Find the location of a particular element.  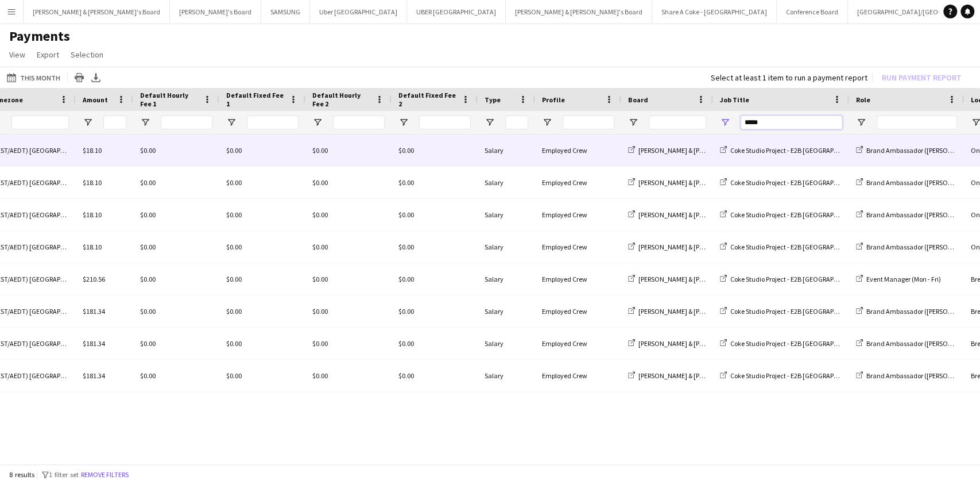

span: Default Fixed Fee 1 is located at coordinates (256, 99).